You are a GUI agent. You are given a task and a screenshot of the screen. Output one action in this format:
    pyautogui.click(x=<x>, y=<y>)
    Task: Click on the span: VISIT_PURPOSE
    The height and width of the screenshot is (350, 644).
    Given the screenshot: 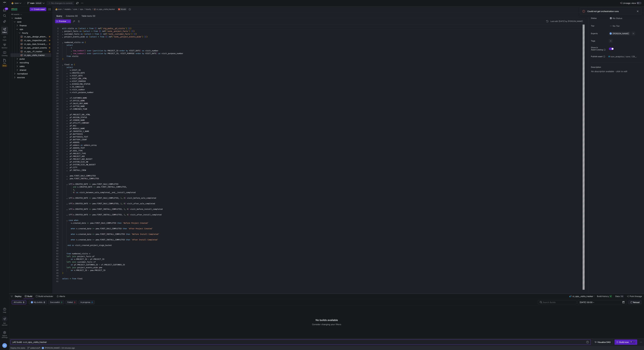 What is the action you would take?
    pyautogui.click(x=127, y=53)
    